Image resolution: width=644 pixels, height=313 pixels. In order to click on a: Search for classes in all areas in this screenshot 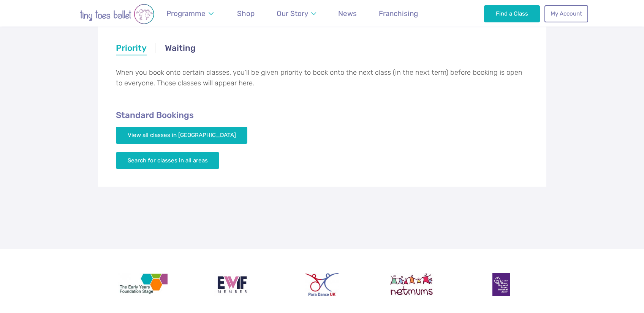, I will do `click(168, 161)`.